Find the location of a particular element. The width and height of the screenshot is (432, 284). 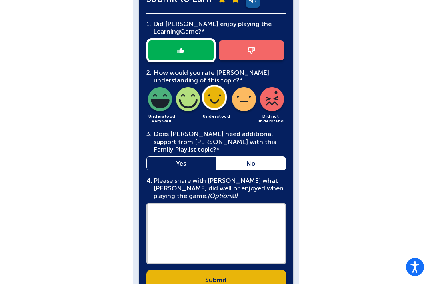

span: Game?* is located at coordinates (193, 31).